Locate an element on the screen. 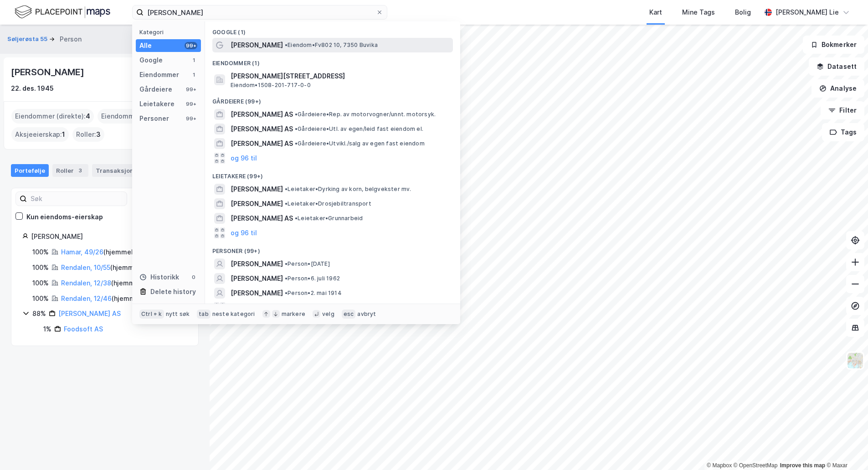 The height and width of the screenshot is (470, 868). span: Eiendom • 1508-201-717-0-0 is located at coordinates (271, 85).